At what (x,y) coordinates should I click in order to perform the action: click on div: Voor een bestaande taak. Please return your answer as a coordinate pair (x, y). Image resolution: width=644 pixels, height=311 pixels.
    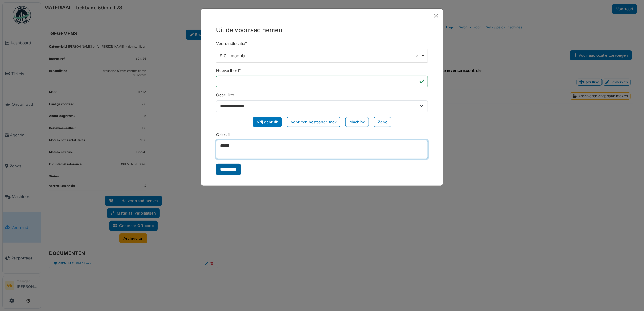
    Looking at the image, I should click on (314, 122).